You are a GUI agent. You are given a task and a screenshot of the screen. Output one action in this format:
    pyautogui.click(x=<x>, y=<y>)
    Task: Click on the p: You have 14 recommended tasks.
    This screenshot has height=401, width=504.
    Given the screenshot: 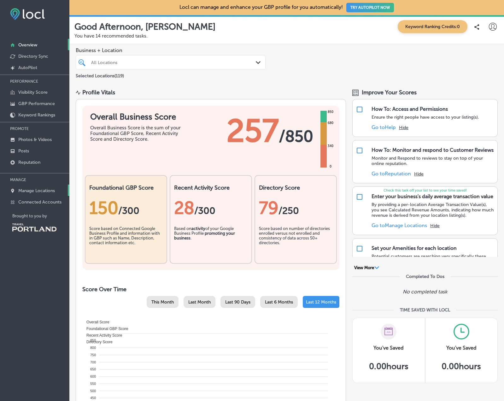 What is the action you would take?
    pyautogui.click(x=286, y=36)
    